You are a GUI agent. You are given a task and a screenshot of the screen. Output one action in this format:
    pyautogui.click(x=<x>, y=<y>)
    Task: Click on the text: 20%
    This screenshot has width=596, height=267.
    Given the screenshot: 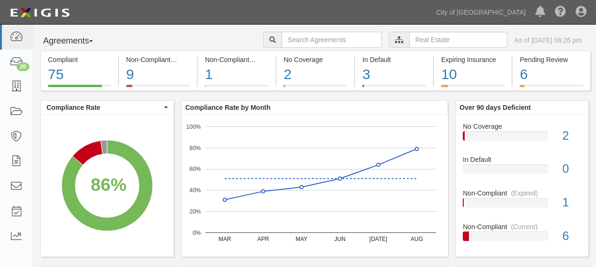 What is the action you would take?
    pyautogui.click(x=195, y=212)
    